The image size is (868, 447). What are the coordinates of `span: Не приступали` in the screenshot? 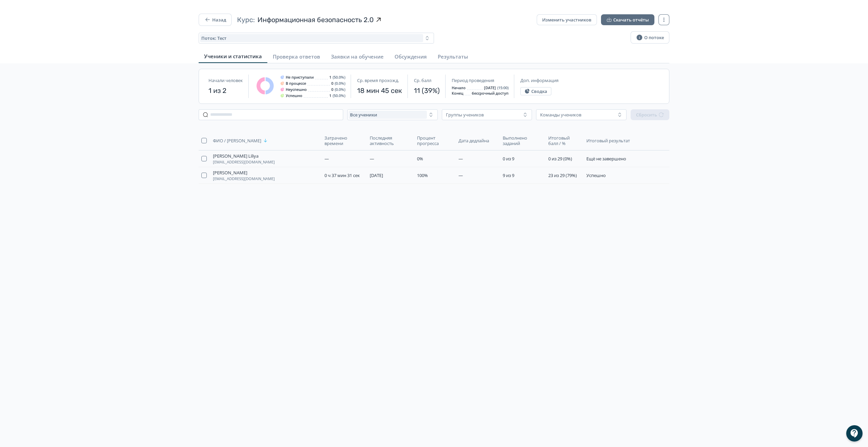 It's located at (300, 78).